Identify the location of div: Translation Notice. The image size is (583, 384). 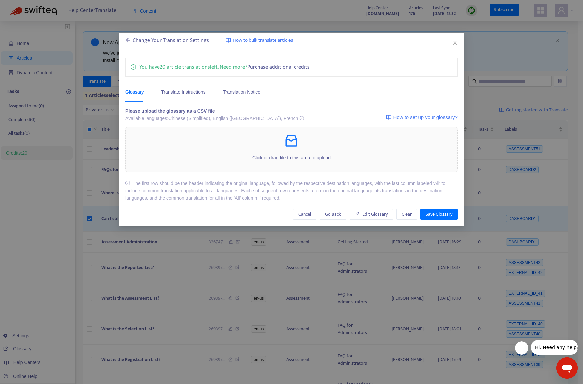
(242, 92).